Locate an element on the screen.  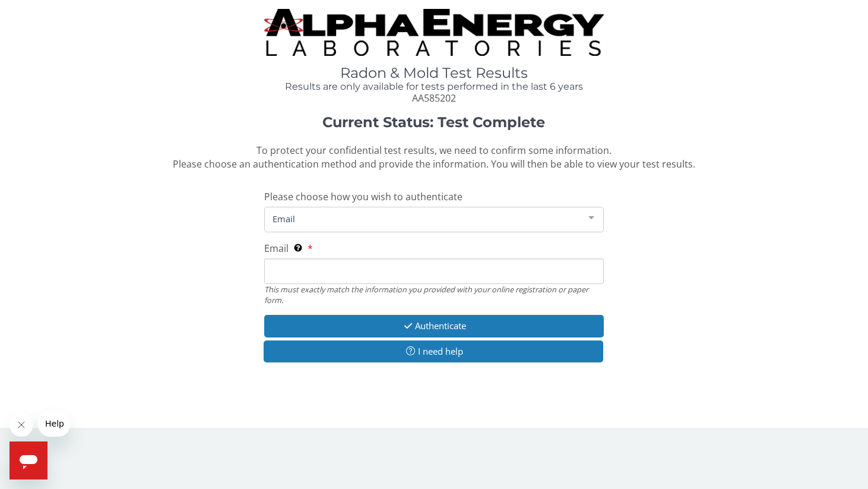
button: I need help is located at coordinates (433, 352).